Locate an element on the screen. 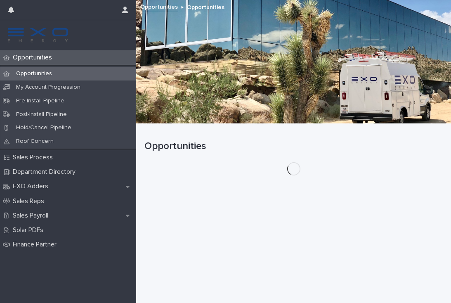 The height and width of the screenshot is (303, 451). p: Post-Install Pipeline is located at coordinates (41, 114).